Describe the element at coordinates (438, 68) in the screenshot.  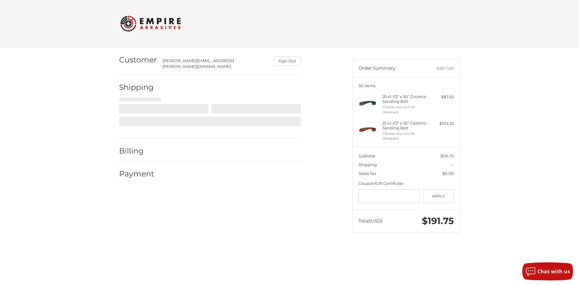
I see `a: Edit Cart` at that location.